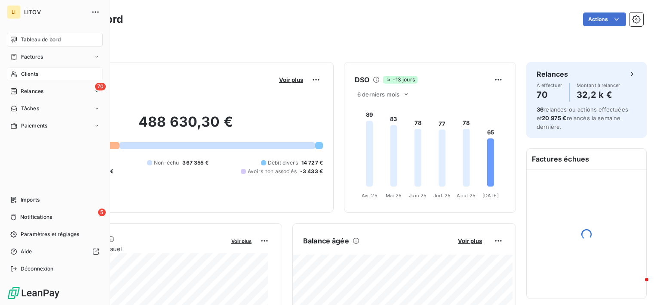 This screenshot has width=657, height=305. What do you see at coordinates (599, 85) in the screenshot?
I see `span: Montant à relancer` at bounding box center [599, 85].